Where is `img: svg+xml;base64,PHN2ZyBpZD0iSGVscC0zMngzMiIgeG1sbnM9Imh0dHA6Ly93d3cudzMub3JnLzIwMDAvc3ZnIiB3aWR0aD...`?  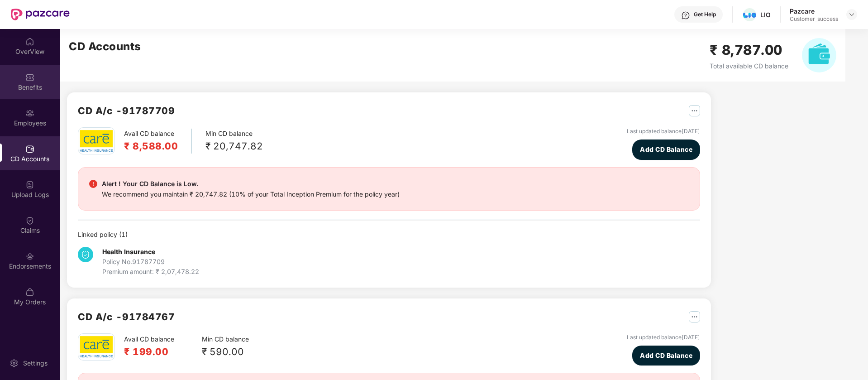
img: svg+xml;base64,PHN2ZyBpZD0iSGVscC0zMngzMiIgeG1sbnM9Imh0dHA6Ly93d3cudzMub3JnLzIwMDAvc3ZnIiB3aWR0aD... is located at coordinates (686, 15).